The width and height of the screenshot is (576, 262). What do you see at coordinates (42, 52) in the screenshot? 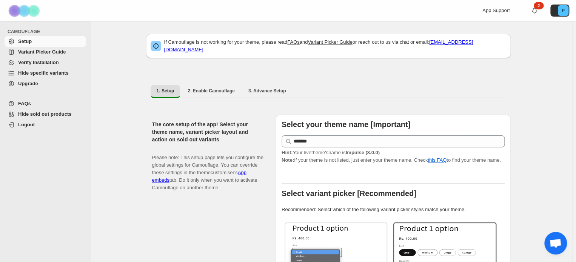
I see `span: Variant Picker Guide` at bounding box center [42, 52].